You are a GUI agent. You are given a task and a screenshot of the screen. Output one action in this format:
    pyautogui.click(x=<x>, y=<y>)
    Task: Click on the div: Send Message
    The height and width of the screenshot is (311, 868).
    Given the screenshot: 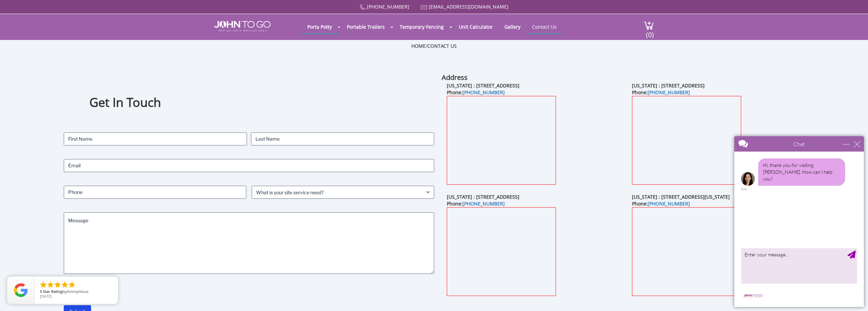 What is the action you would take?
    pyautogui.click(x=121, y=123)
    